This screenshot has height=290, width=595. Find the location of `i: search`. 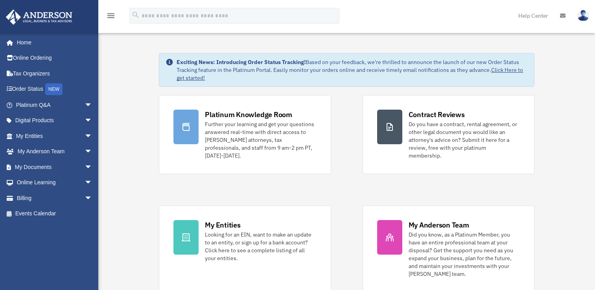

i: search is located at coordinates (136, 15).